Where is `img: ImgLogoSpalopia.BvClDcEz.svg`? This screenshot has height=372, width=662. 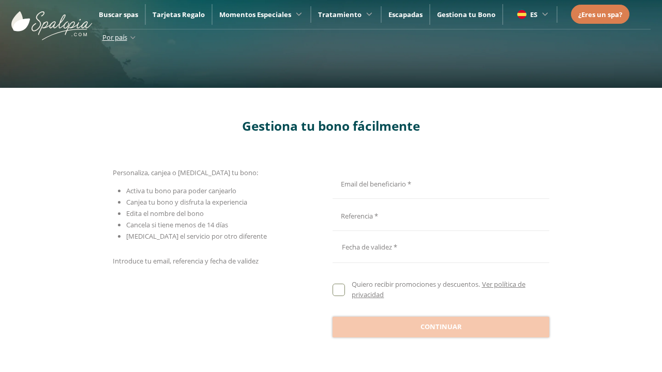
img: ImgLogoSpalopia.BvClDcEz.svg is located at coordinates (52, 21).